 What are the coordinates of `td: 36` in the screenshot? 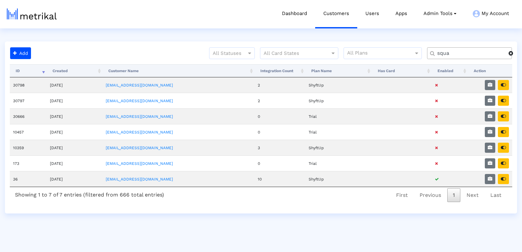 It's located at (28, 179).